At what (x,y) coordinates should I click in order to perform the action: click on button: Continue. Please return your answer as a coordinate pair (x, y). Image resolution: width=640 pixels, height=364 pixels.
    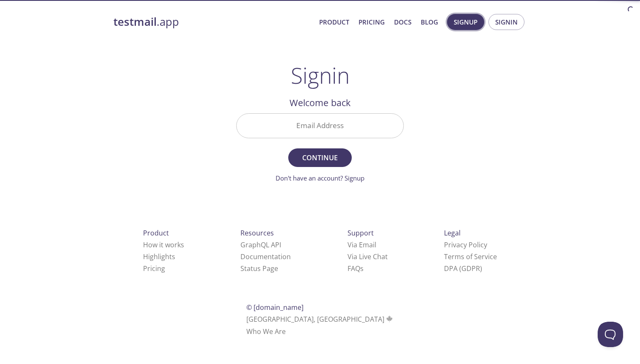
    Looking at the image, I should click on (320, 158).